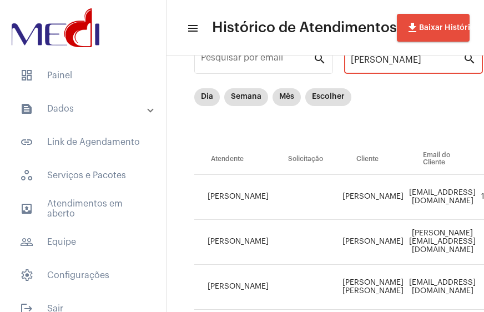 This screenshot has height=312, width=484. Describe the element at coordinates (286, 97) in the screenshot. I see `mat-chip: Mês` at that location.